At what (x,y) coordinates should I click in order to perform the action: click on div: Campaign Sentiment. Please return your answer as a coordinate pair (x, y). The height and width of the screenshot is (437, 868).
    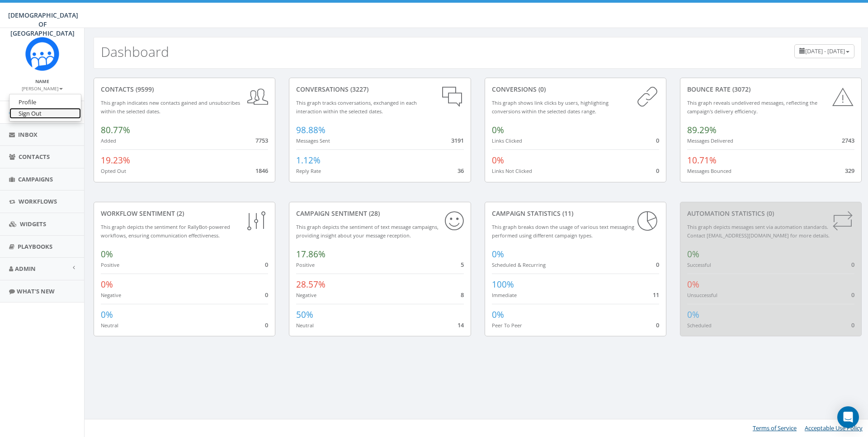
    Looking at the image, I should click on (379, 214).